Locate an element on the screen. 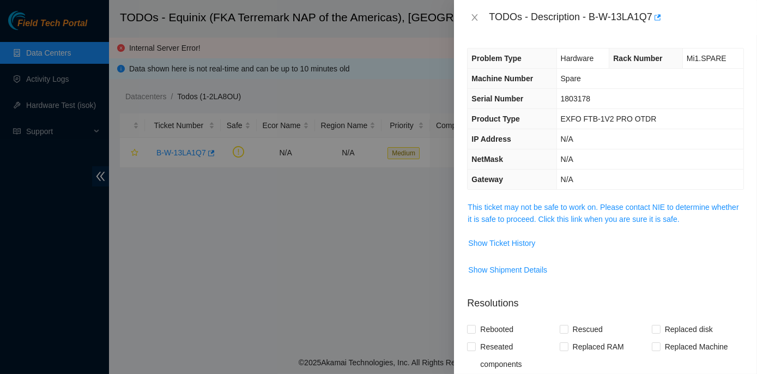 This screenshot has height=374, width=757. button: Close is located at coordinates (475, 17).